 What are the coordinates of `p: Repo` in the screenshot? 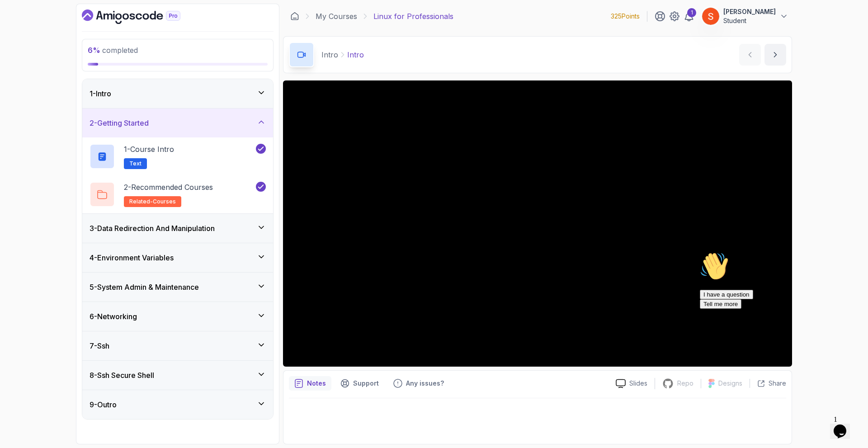 It's located at (685, 384).